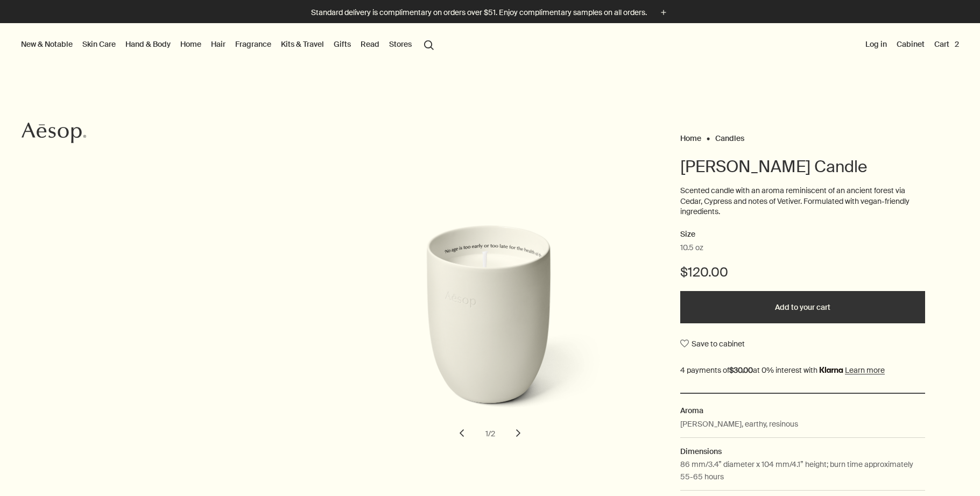 The width and height of the screenshot is (980, 496). Describe the element at coordinates (712, 344) in the screenshot. I see `button: Save to cabinet` at that location.